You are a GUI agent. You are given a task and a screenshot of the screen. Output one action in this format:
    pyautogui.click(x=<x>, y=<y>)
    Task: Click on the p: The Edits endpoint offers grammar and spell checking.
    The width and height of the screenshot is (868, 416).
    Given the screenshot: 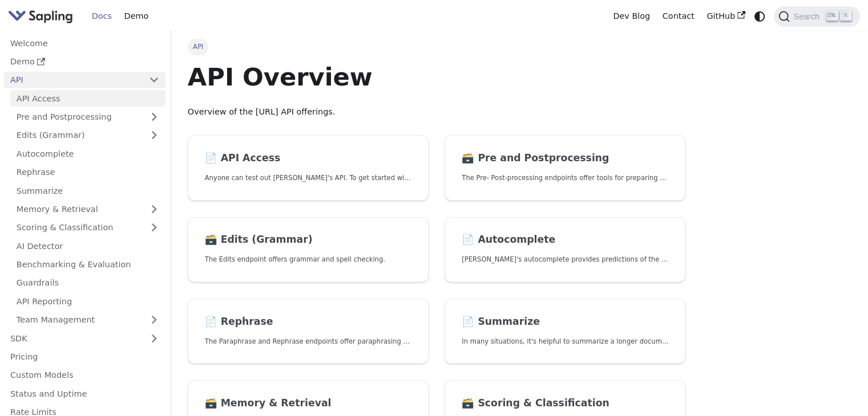 What is the action you would take?
    pyautogui.click(x=308, y=259)
    